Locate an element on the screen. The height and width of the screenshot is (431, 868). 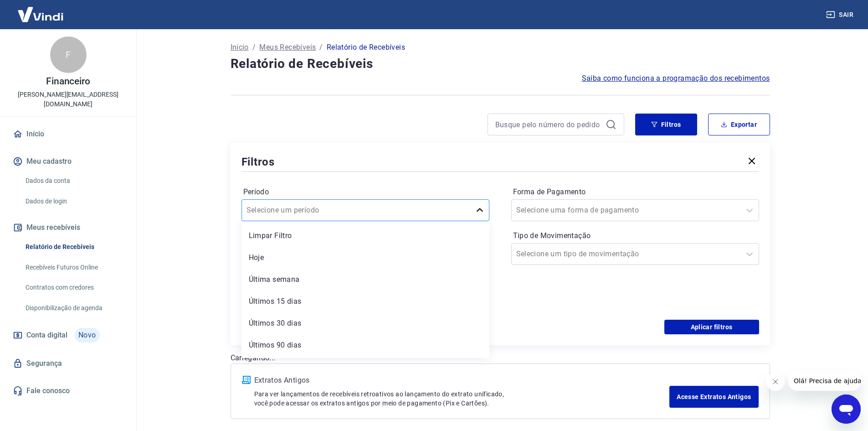
span: Novo is located at coordinates (87, 335).